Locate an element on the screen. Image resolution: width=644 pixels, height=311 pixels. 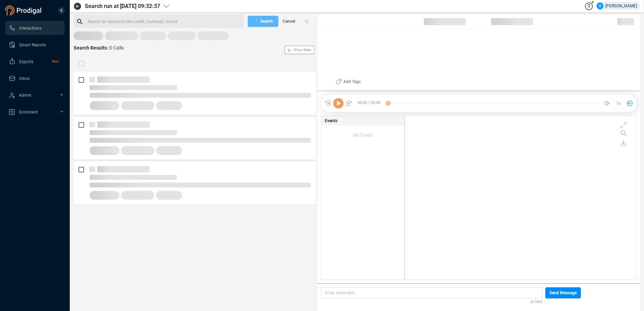
li: Inbox is located at coordinates (35, 78).